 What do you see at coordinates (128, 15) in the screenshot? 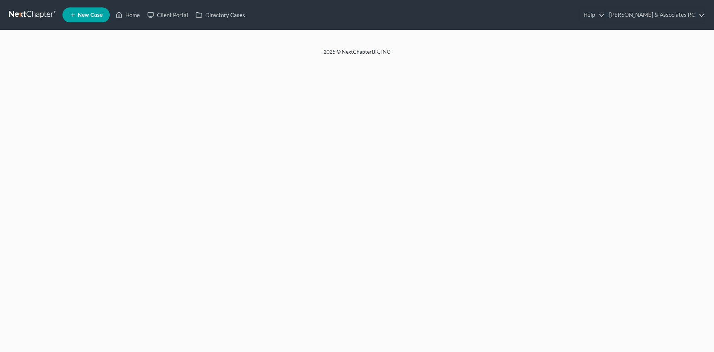
I see `a: Home` at bounding box center [128, 15].